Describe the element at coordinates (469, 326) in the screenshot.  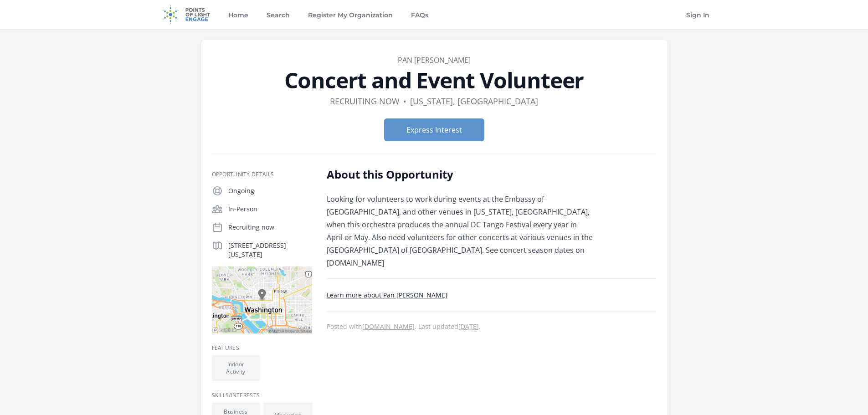
I see `abbr: Thu, Nov 14, 2024 2:30 PM` at that location.